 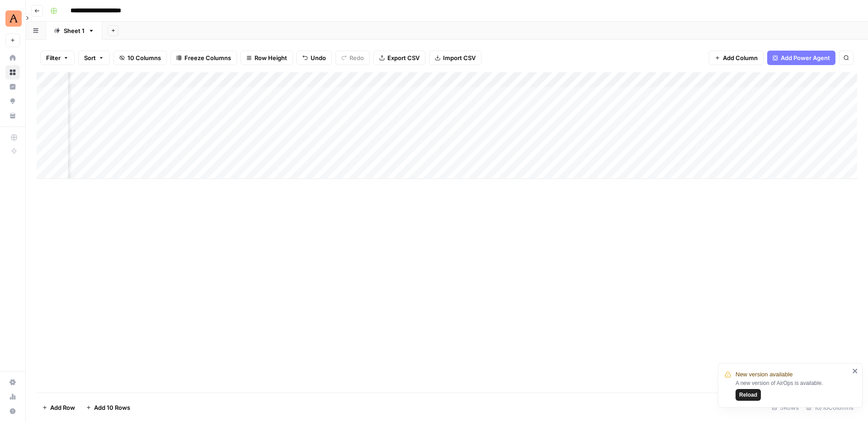 What do you see at coordinates (207, 58) in the screenshot?
I see `span: Freeze Columns` at bounding box center [207, 58].